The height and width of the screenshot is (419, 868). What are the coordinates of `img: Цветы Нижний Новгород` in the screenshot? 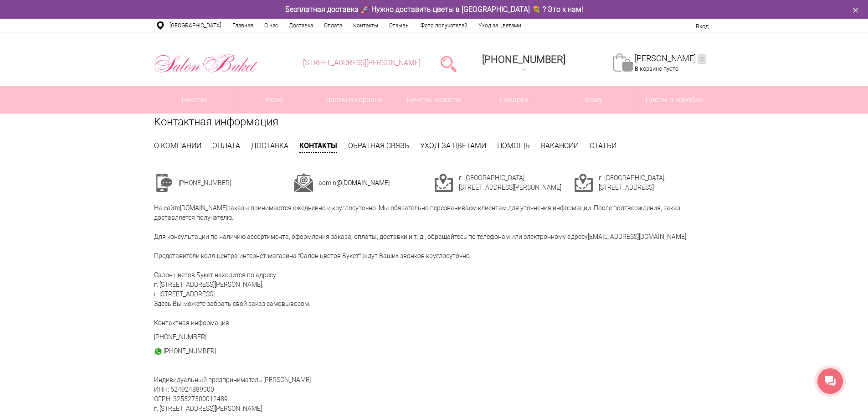 It's located at (206, 63).